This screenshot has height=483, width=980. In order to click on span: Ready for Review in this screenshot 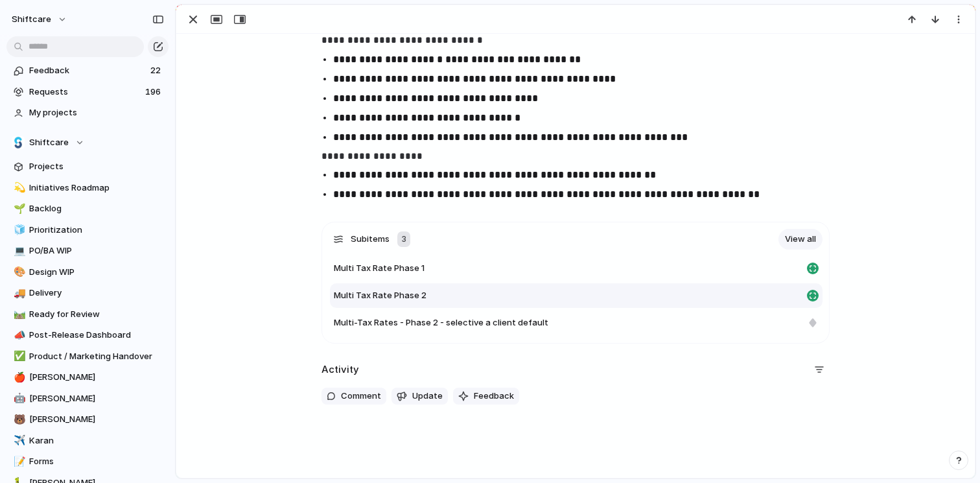, I will do `click(97, 314)`.